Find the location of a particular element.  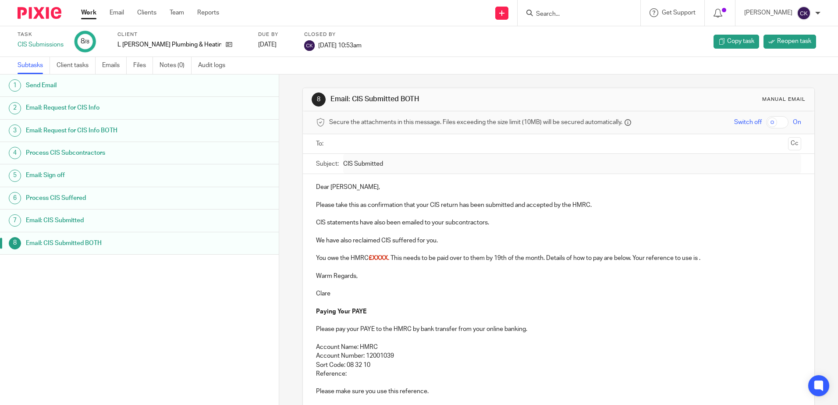

a: Team is located at coordinates (177, 13).